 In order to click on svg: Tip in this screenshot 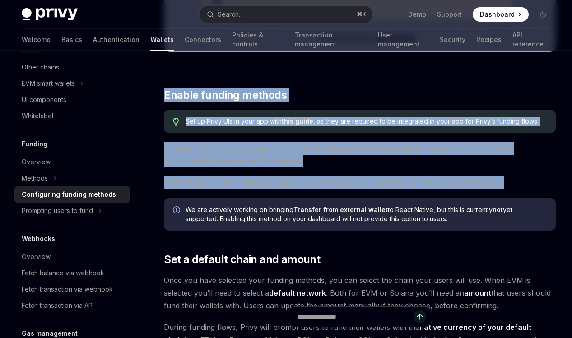, I will do `click(176, 122)`.